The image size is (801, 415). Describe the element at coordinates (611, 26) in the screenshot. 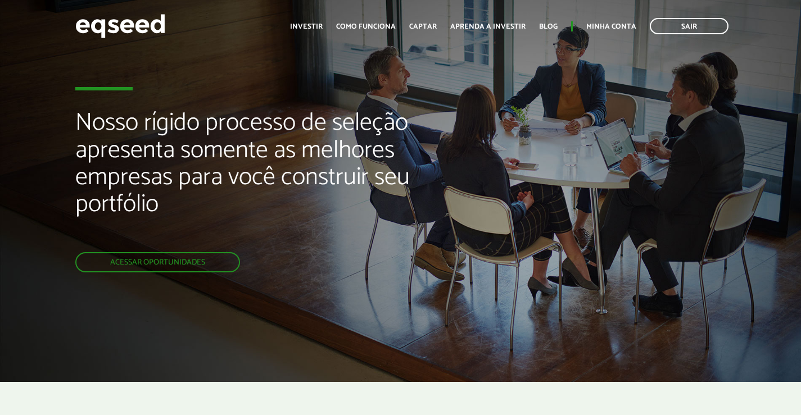

I see `a: Minha conta` at that location.